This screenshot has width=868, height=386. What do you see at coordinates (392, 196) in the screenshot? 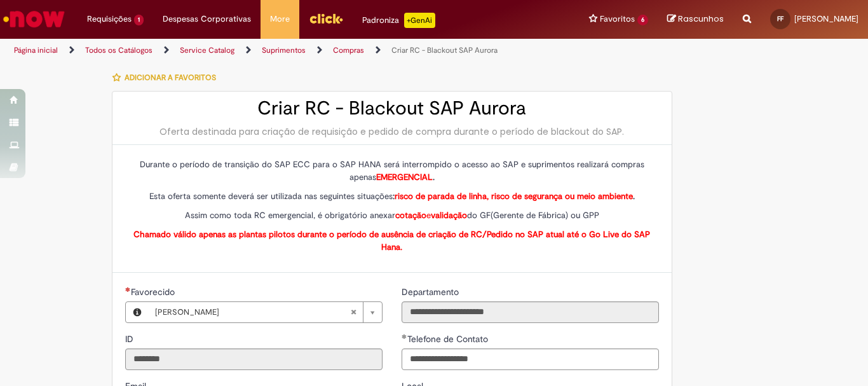
I see `span: Esta oferta somente deverá ser utilizada nas seguintes situações` at bounding box center [392, 196].